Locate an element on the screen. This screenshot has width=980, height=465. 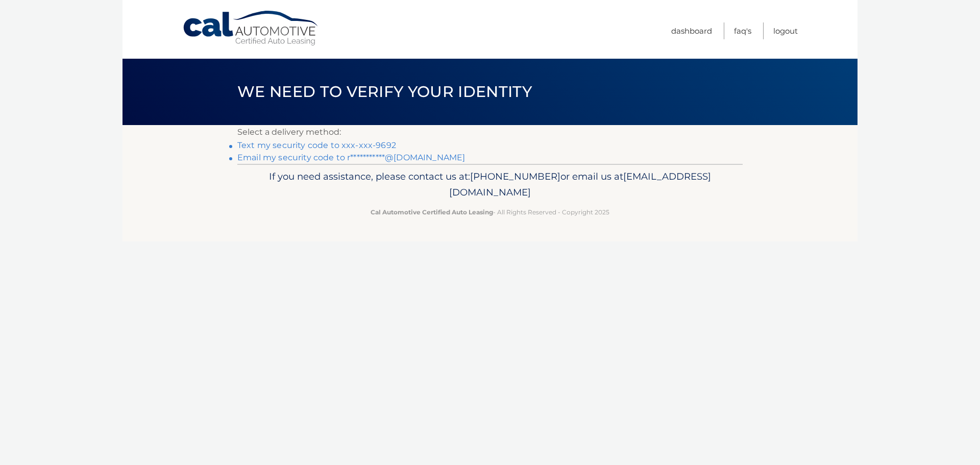
span: We need to verify your identity is located at coordinates (384, 92).